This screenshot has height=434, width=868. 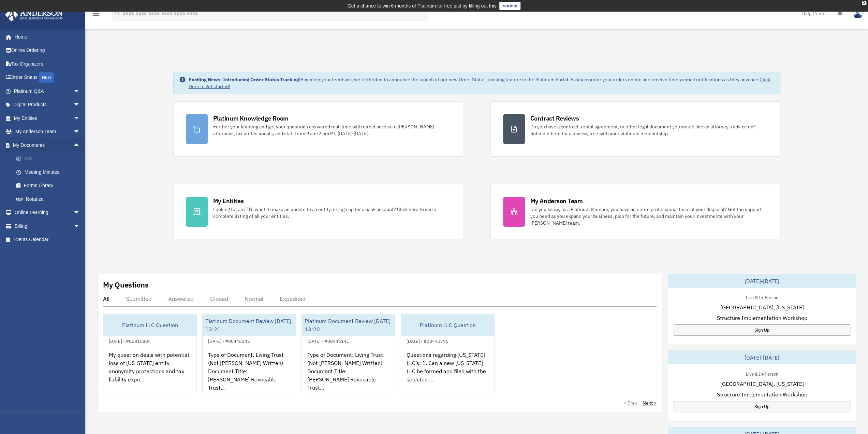 What do you see at coordinates (650, 216) in the screenshot?
I see `div: Did you know, as a Platinum Member, you have an entire professional team at your disposal? Get th...` at bounding box center [650, 216].